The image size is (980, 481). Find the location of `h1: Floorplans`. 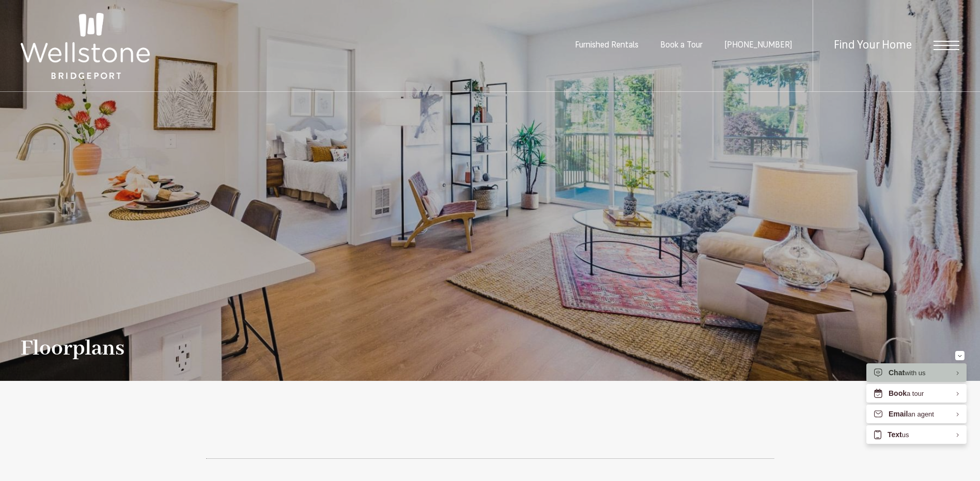

h1: Floorplans is located at coordinates (72, 348).